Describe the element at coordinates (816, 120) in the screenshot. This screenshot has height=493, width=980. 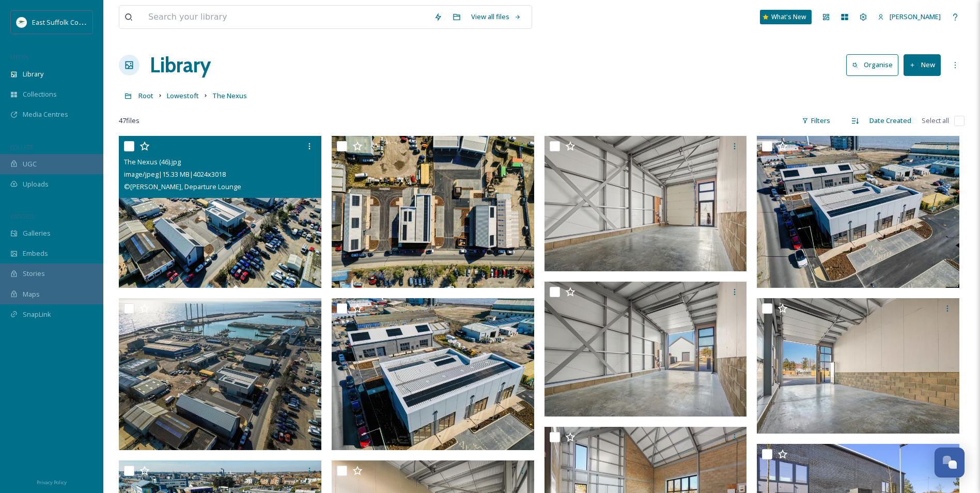
I see `div: Filters` at that location.